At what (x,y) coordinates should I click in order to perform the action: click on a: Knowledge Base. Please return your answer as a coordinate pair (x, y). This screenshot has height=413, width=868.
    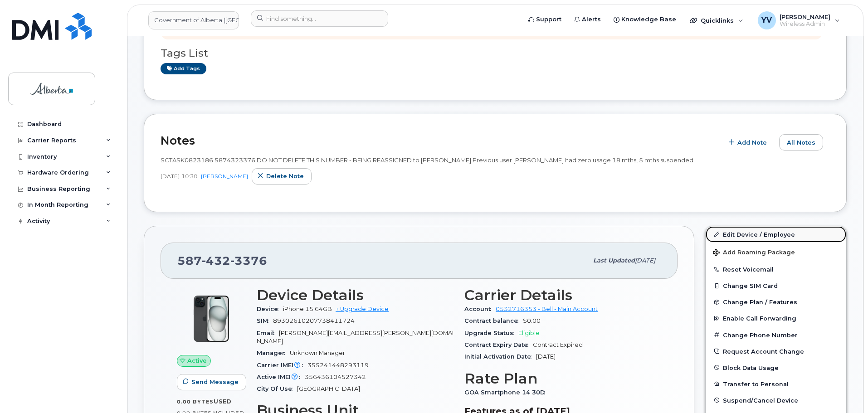
    Looking at the image, I should click on (645, 20).